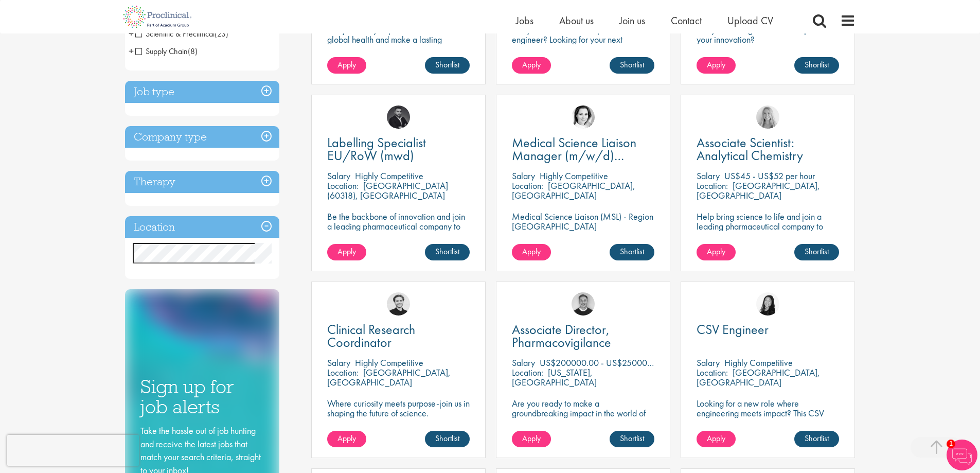 Image resolution: width=980 pixels, height=473 pixels. Describe the element at coordinates (202, 91) in the screenshot. I see `div: Job type` at that location.